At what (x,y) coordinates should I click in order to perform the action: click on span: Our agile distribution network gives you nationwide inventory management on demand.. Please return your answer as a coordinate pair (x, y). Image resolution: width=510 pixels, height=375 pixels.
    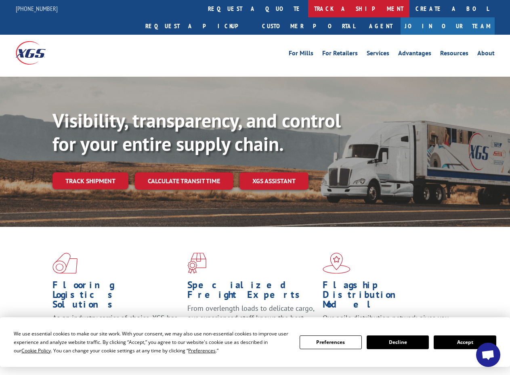
    Looking at the image, I should click on (385, 327).